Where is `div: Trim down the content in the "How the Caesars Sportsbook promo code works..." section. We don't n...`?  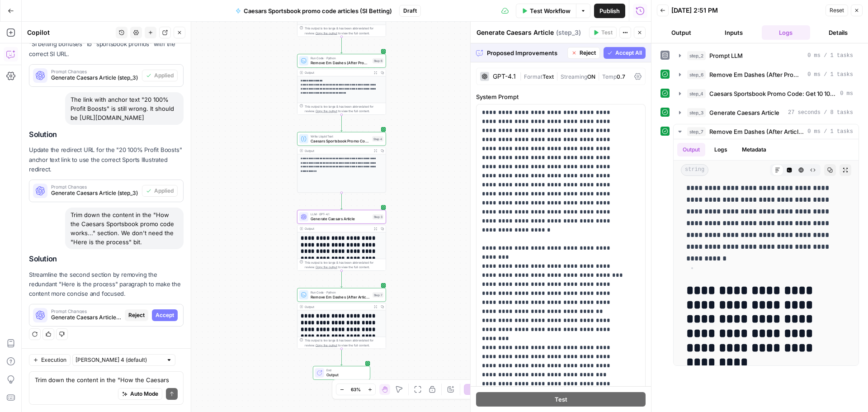
div: Trim down the content in the "How the Caesars Sportsbook promo code works..." section. We don't n... is located at coordinates (124, 228).